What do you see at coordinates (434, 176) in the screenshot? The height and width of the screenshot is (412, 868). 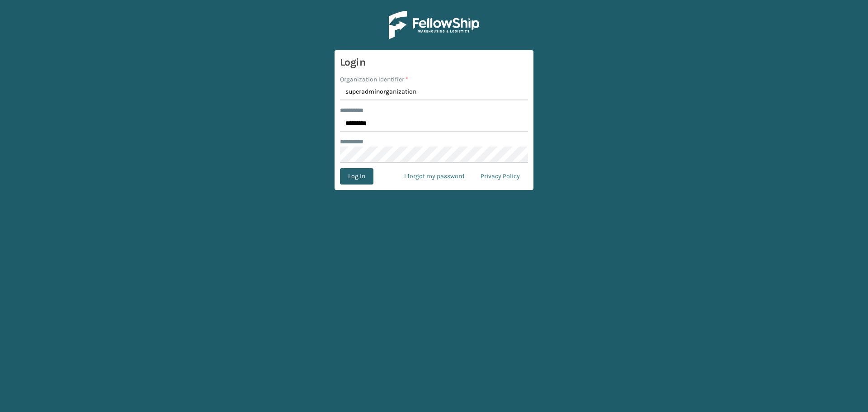 I see `a: I forgot my password` at bounding box center [434, 176].